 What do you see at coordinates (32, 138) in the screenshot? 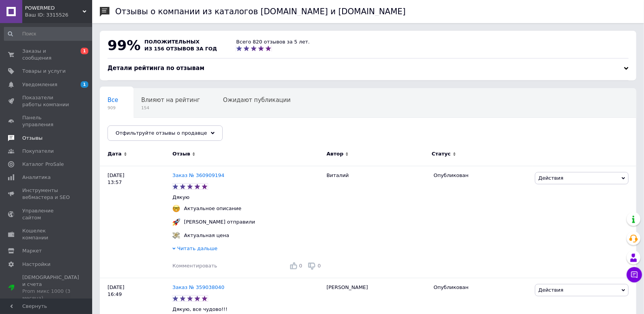
I see `span: Отзывы` at bounding box center [32, 138].